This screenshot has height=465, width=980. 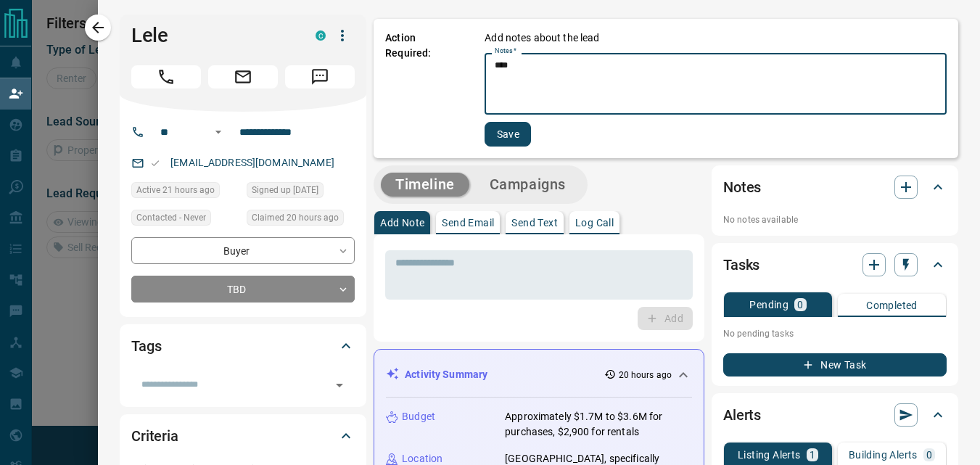 I want to click on button: Save, so click(x=508, y=134).